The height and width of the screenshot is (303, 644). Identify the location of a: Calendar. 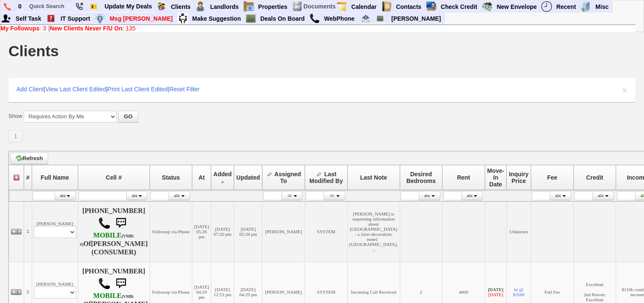
(364, 7).